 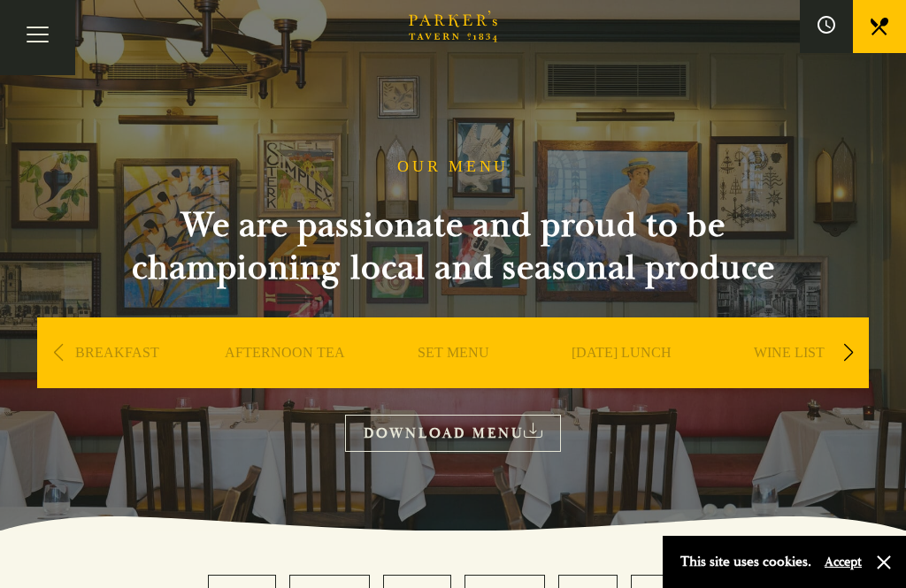 I want to click on button: Close and accept, so click(x=883, y=563).